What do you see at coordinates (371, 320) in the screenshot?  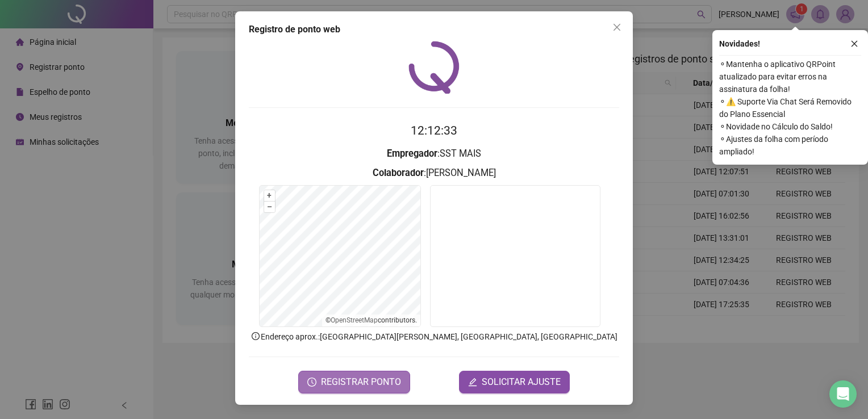 I see `li: © contributors.` at bounding box center [371, 320].